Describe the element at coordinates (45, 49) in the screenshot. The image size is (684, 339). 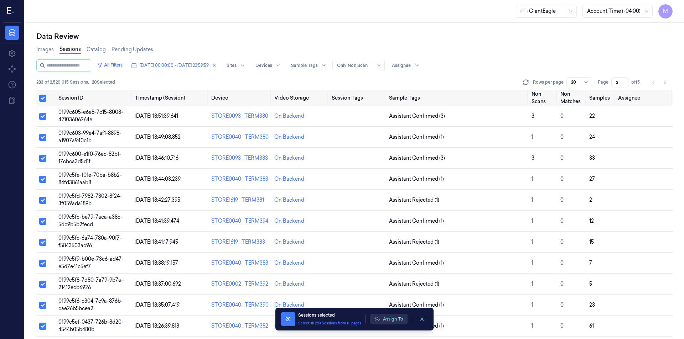
I see `a: Images` at that location.